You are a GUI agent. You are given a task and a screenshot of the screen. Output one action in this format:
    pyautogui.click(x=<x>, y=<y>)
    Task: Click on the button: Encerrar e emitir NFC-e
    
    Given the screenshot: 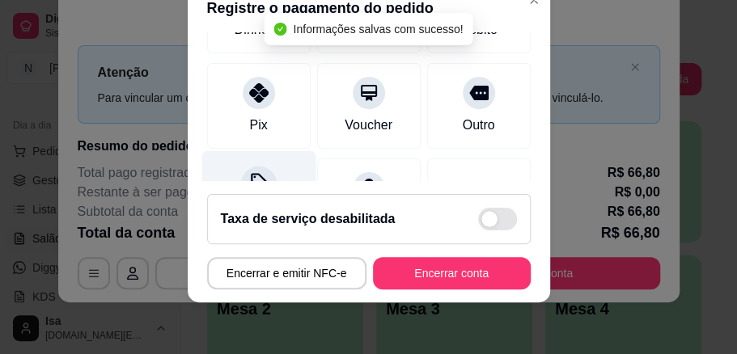 What is the action you would take?
    pyautogui.click(x=286, y=274)
    